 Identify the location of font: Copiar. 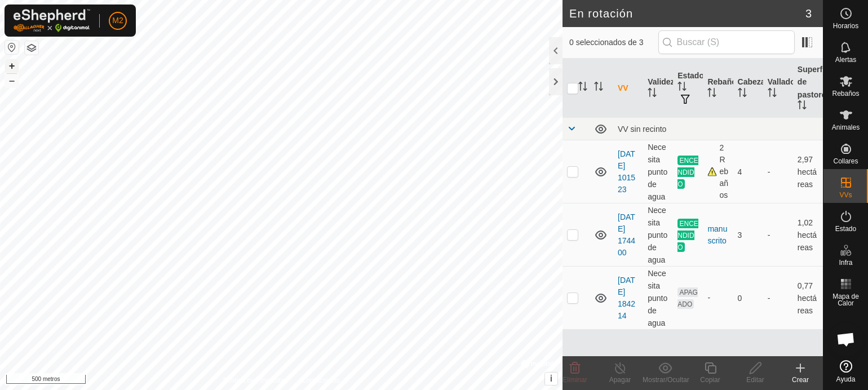
(709, 379).